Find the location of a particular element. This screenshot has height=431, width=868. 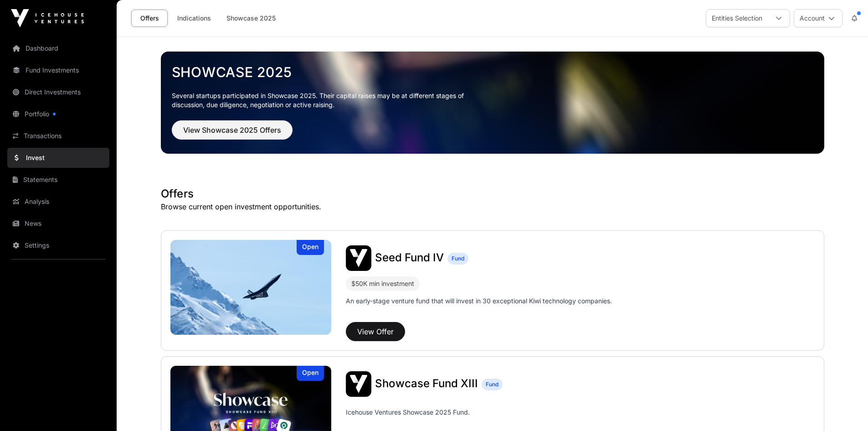

button: Account is located at coordinates (818, 18).